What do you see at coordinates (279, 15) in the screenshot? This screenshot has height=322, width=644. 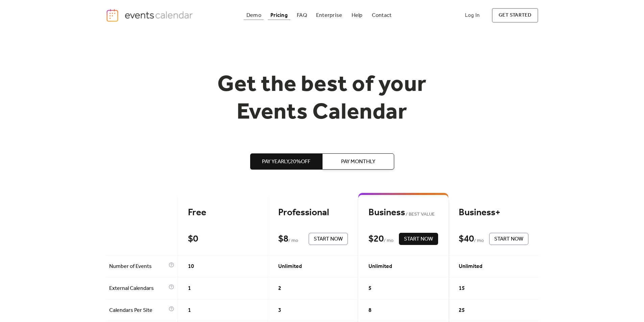 I see `div: Pricing` at bounding box center [279, 15].